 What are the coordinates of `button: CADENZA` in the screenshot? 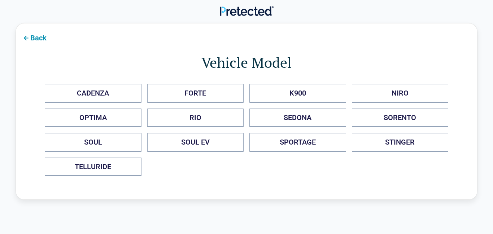 It's located at (93, 93).